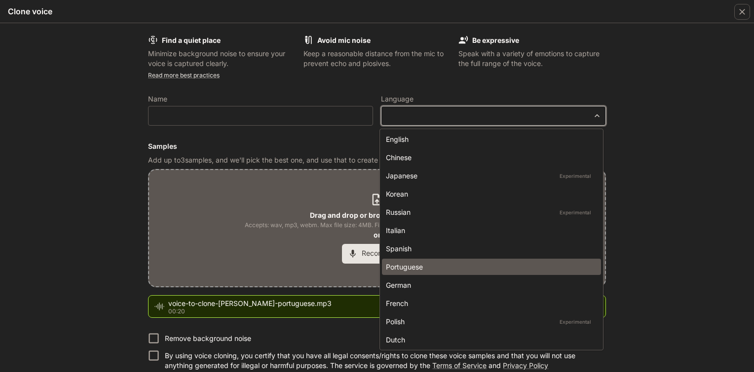  I want to click on div: German, so click(489, 285).